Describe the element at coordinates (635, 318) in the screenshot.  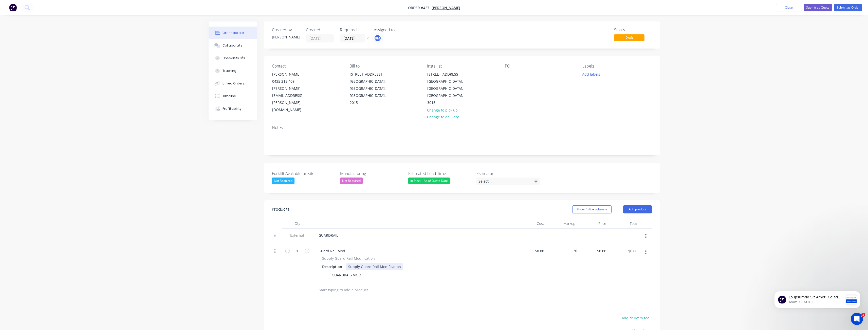
I see `button: add delivery fee` at that location.